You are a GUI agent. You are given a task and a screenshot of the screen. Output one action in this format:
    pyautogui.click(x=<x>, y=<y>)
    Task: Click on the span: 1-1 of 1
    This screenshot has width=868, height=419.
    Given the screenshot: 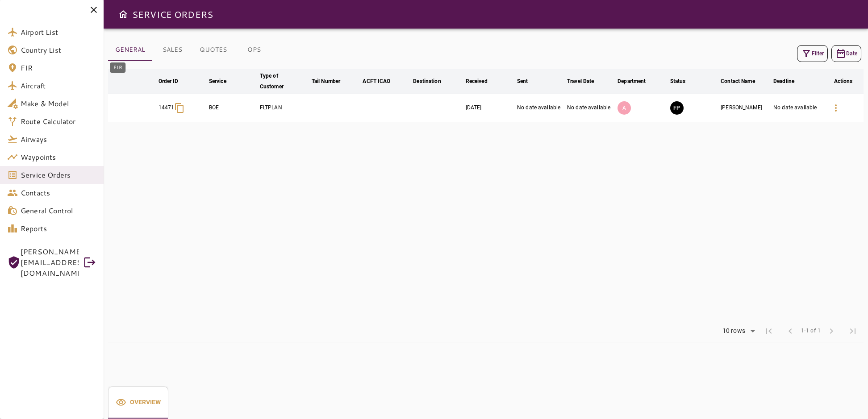 What is the action you would take?
    pyautogui.click(x=811, y=331)
    